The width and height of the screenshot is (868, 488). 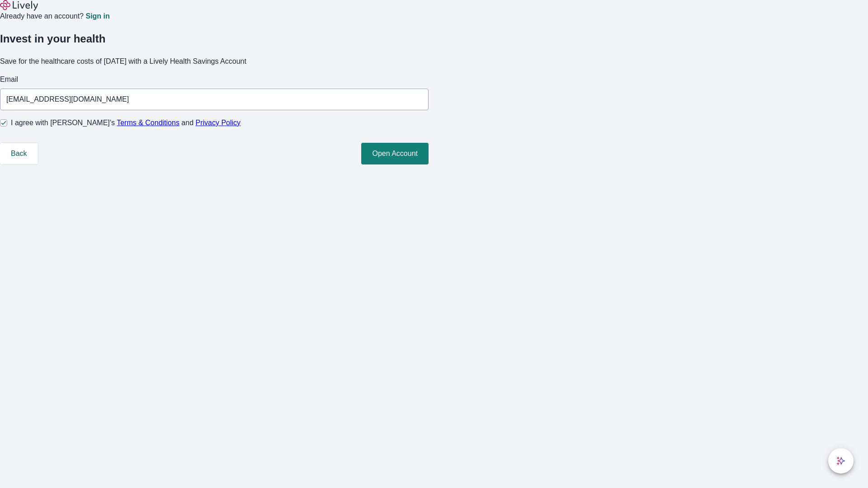 I want to click on button: chat, so click(x=841, y=461).